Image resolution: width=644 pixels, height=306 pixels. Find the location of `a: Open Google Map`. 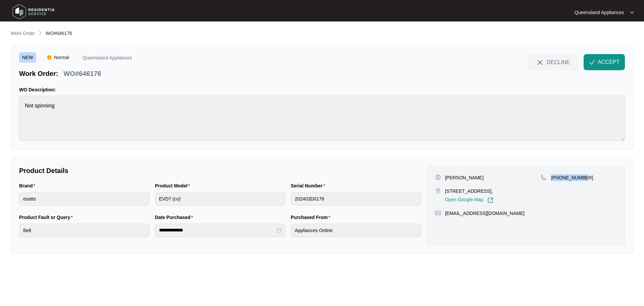

a: Open Google Map is located at coordinates (469, 200).